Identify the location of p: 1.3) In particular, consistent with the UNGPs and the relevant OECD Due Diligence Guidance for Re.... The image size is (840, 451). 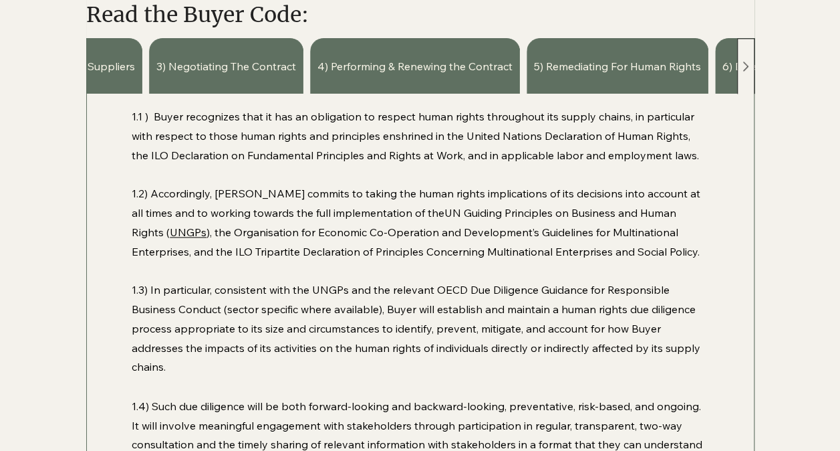
(420, 328).